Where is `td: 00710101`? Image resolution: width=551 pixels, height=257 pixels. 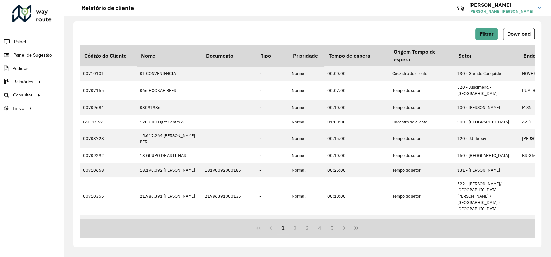 td: 00710101 is located at coordinates (108, 73).